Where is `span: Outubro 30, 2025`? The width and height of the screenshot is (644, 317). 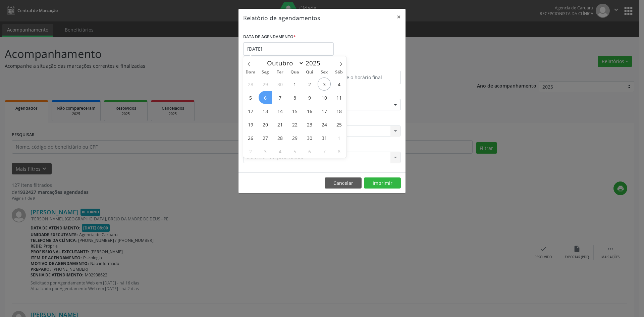
span: Outubro 30, 2025 is located at coordinates (309, 138).